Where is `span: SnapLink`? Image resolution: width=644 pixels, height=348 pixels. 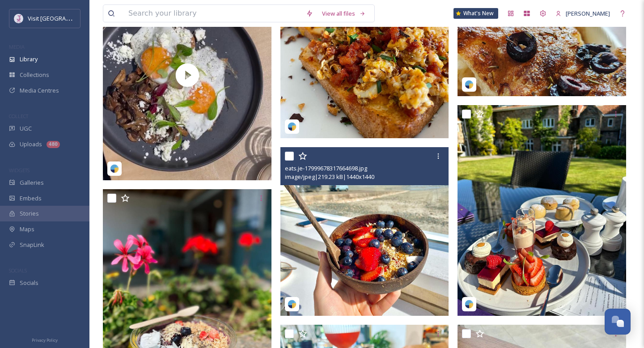
span: SnapLink is located at coordinates (32, 245).